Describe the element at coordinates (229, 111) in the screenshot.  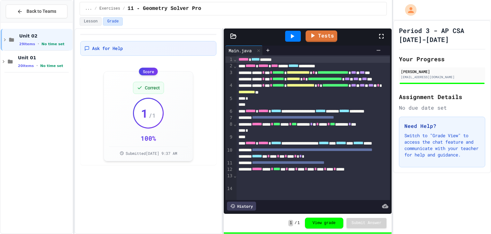
I see `div: 6` at that location.